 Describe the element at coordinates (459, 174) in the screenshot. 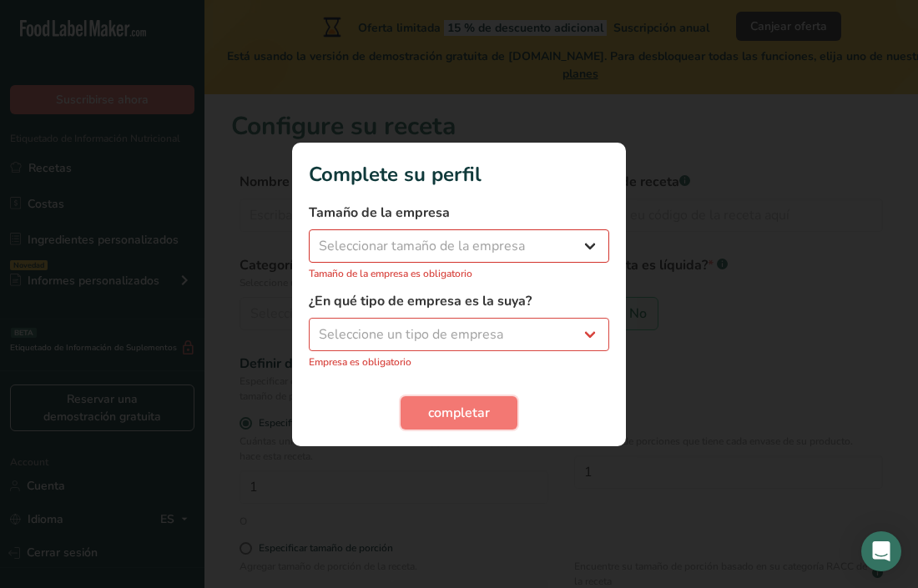

I see `h1: Complete su perfil` at that location.